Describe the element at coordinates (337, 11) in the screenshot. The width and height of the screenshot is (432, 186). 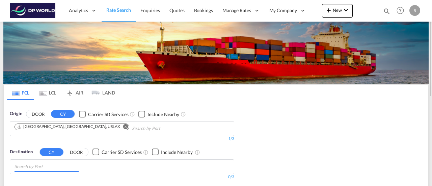
I see `button: icon-plus 400-fgNewicon-chevron-down` at that location.